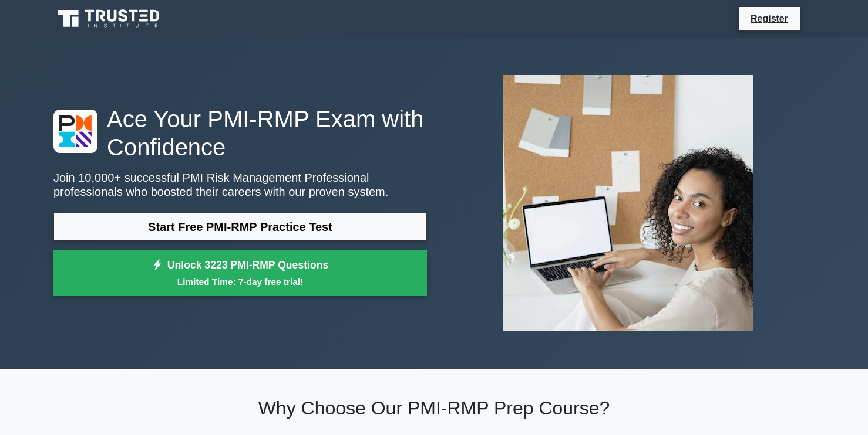  Describe the element at coordinates (240, 282) in the screenshot. I see `small: Limited Time: 7-day free trial!` at that location.